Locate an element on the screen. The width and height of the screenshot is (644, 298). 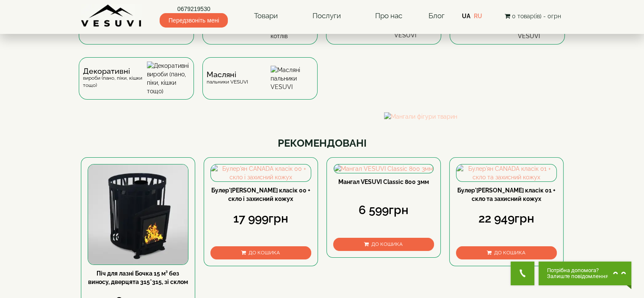
span: Передзвоніть мені is located at coordinates (193, 20).